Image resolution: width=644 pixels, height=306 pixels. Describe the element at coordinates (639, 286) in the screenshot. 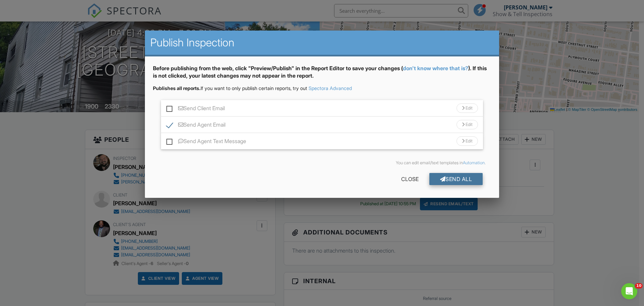

I see `span: 10` at that location.